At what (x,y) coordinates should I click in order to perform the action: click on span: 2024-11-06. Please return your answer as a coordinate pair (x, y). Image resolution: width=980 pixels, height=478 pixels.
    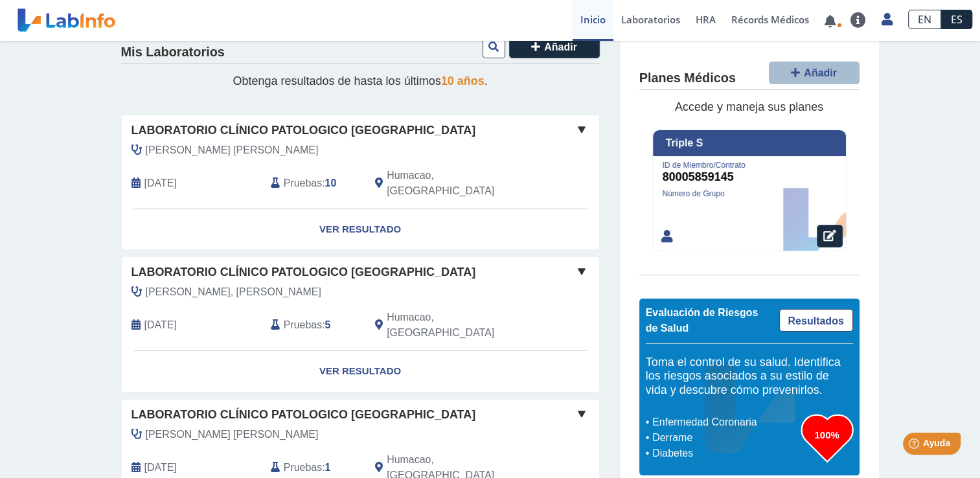
    Looking at the image, I should click on (160, 325).